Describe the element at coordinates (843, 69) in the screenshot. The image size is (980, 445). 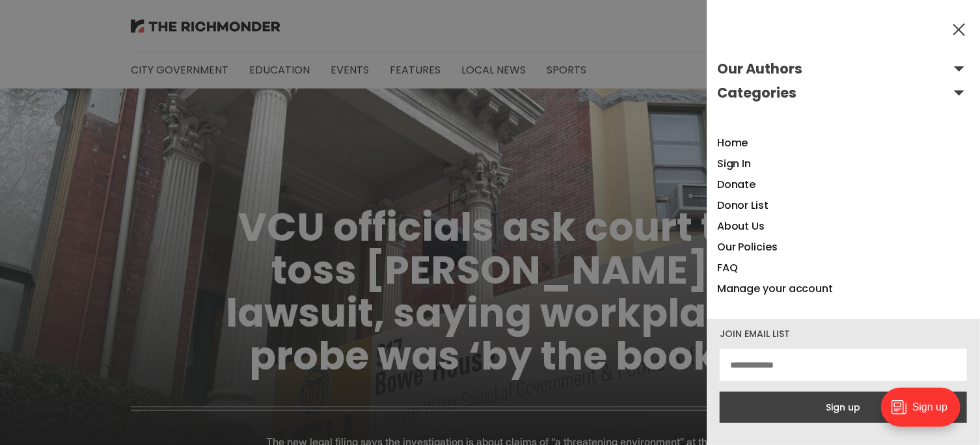
I see `button: Open submenu Our Authors` at that location.